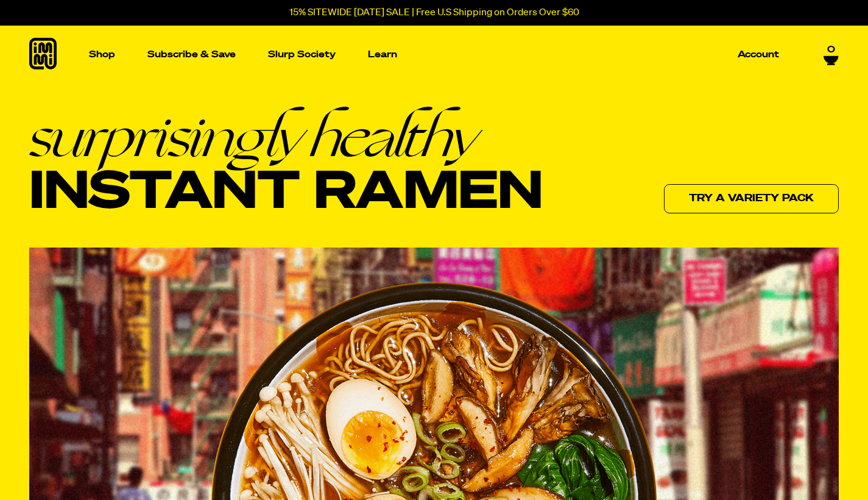 The height and width of the screenshot is (500, 868). I want to click on a: Slurp Society, so click(302, 54).